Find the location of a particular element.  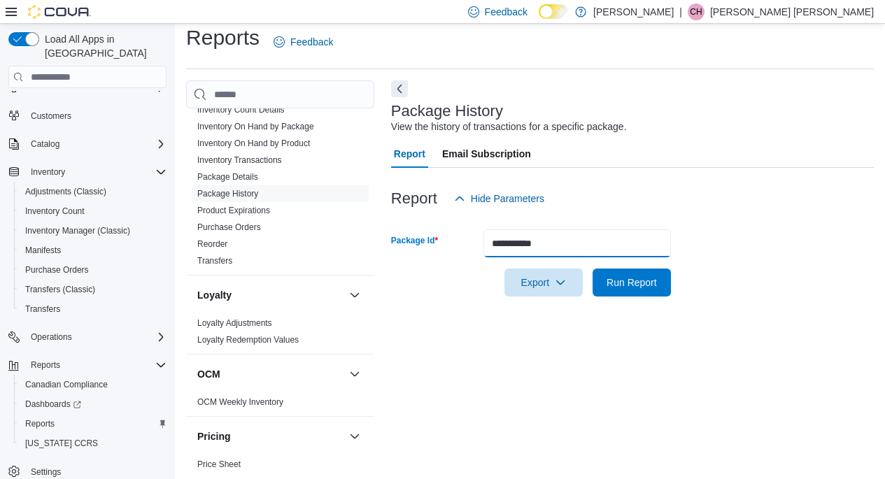

span: Inventory Manager (Classic) is located at coordinates (78, 231).